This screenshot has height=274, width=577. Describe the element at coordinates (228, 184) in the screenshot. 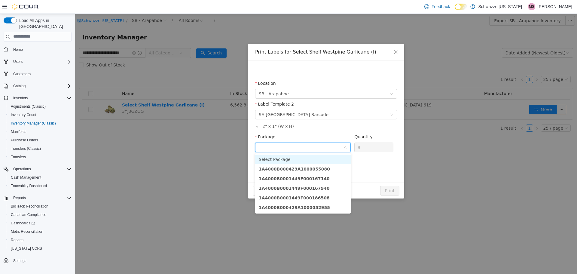

I see `li: 1A4000B0001449F000186508` at that location.